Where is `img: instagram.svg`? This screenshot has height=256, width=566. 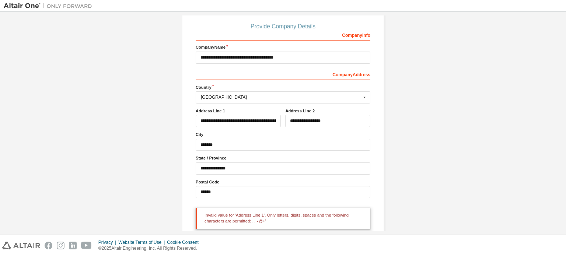
img: instagram.svg is located at coordinates (60, 246).